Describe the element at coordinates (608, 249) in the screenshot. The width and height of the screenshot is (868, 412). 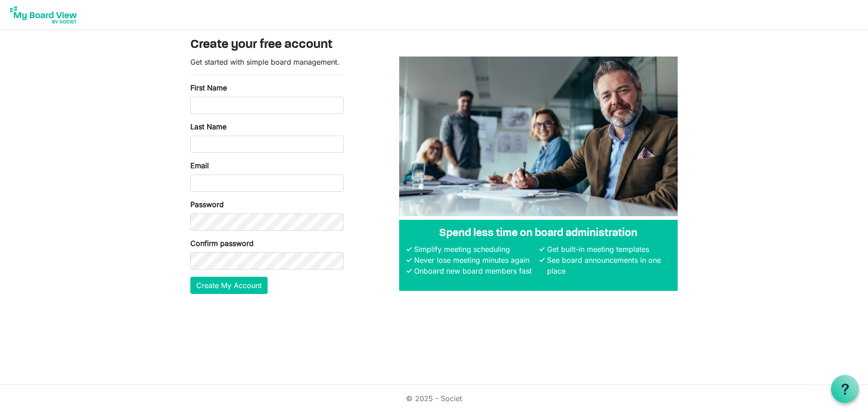
I see `li: Get built-in meeting templates` at that location.